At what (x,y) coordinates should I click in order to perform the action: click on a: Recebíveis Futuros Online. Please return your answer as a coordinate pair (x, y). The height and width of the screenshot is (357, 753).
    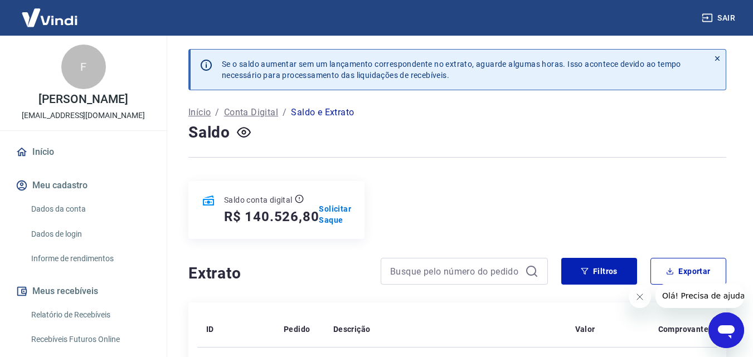
    Looking at the image, I should click on (90, 340).